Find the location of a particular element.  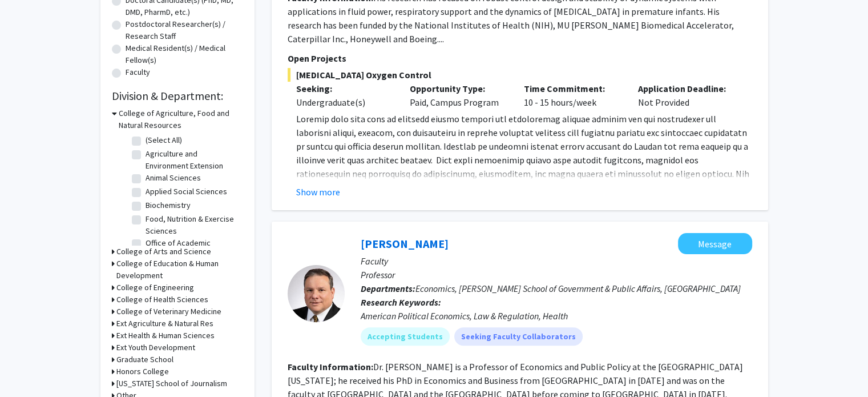

b: Faculty Information: is located at coordinates (331, 366).